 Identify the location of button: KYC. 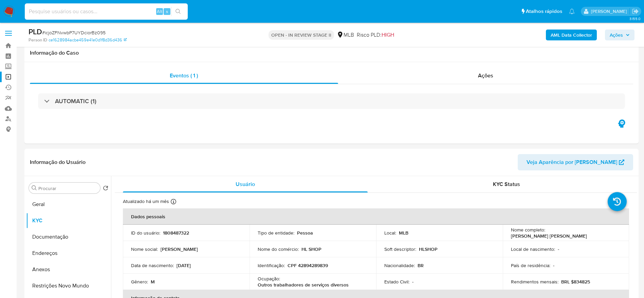
(69, 221).